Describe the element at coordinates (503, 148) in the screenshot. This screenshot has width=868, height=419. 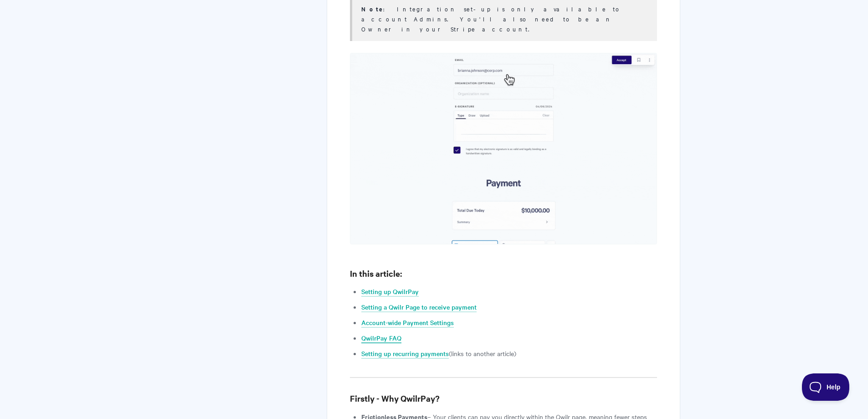
I see `img: file-oYQgcHOb2T.gif` at that location.